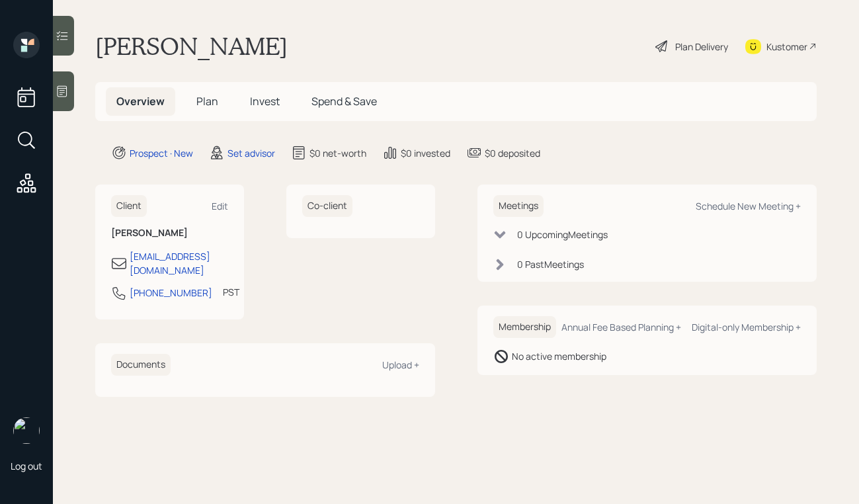 Image resolution: width=859 pixels, height=504 pixels. What do you see at coordinates (562, 234) in the screenshot?
I see `div: 0 Upcoming Meeting s` at bounding box center [562, 234].